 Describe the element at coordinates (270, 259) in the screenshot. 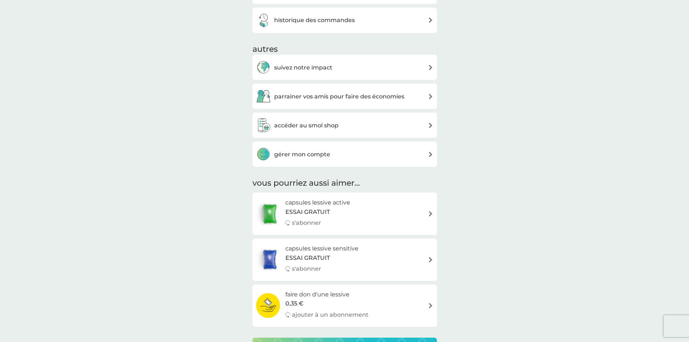

I see `img: capsules lessive sensitive` at that location.